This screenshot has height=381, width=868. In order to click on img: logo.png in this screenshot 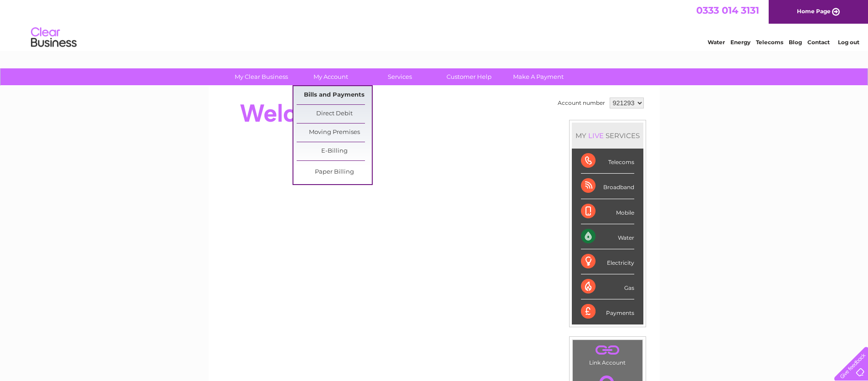, I will do `click(54, 37)`.